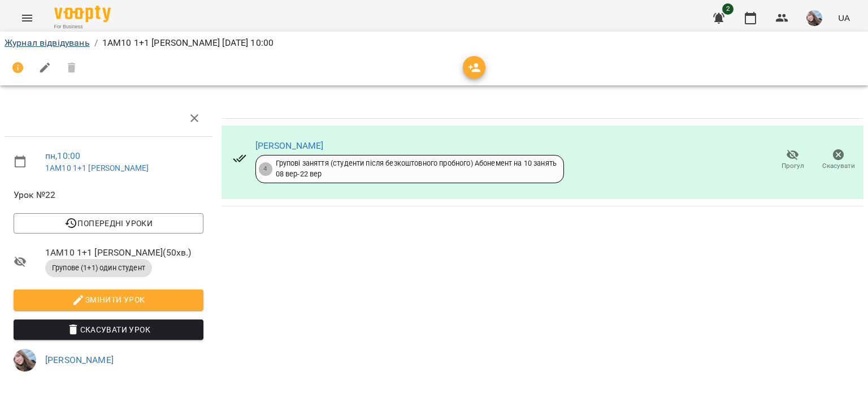 The image size is (868, 393). I want to click on span: Прогул, so click(793, 166).